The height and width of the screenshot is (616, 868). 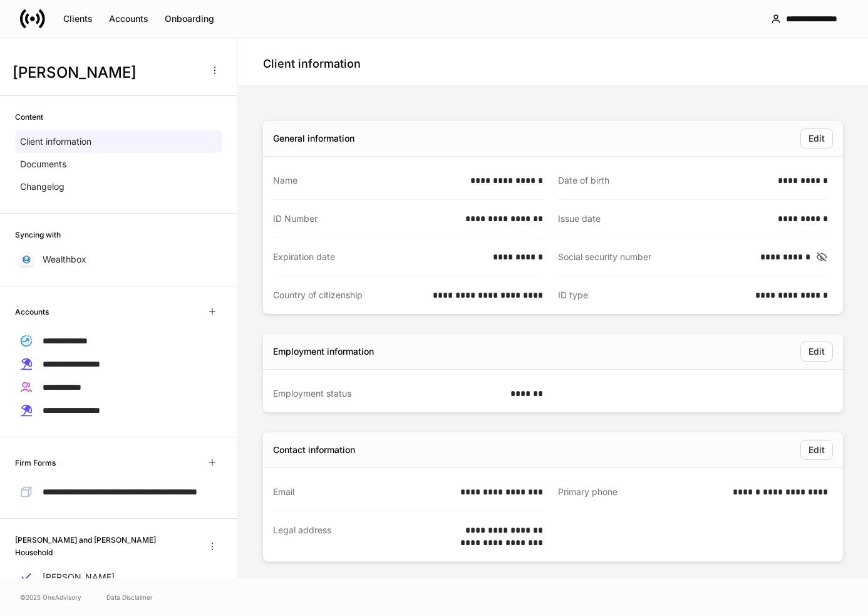 What do you see at coordinates (314, 139) in the screenshot?
I see `div: General information` at bounding box center [314, 139].